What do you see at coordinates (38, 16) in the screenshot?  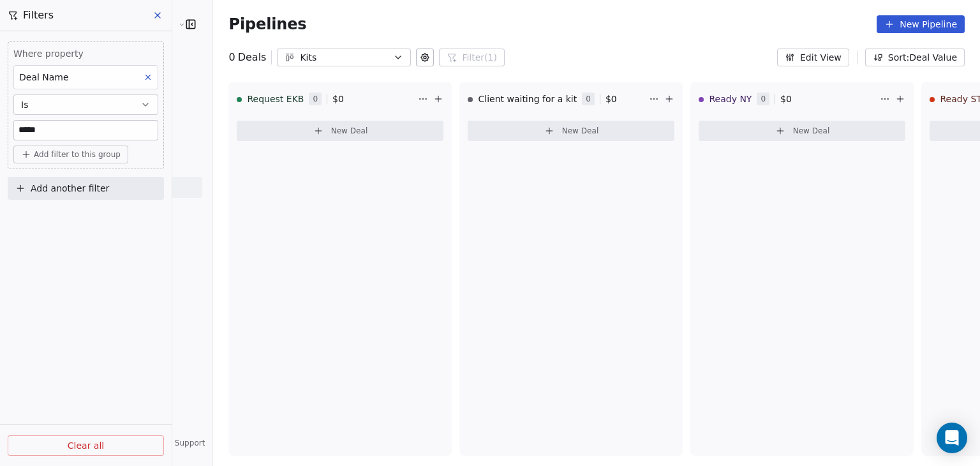 I see `span: Filters` at bounding box center [38, 16].